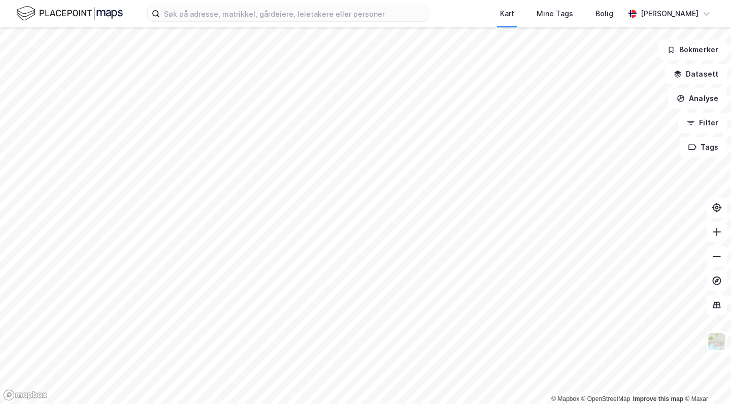  What do you see at coordinates (70, 13) in the screenshot?
I see `img: logo.f888ab2527a4732fd821a326f86c7f29.svg` at bounding box center [70, 13].